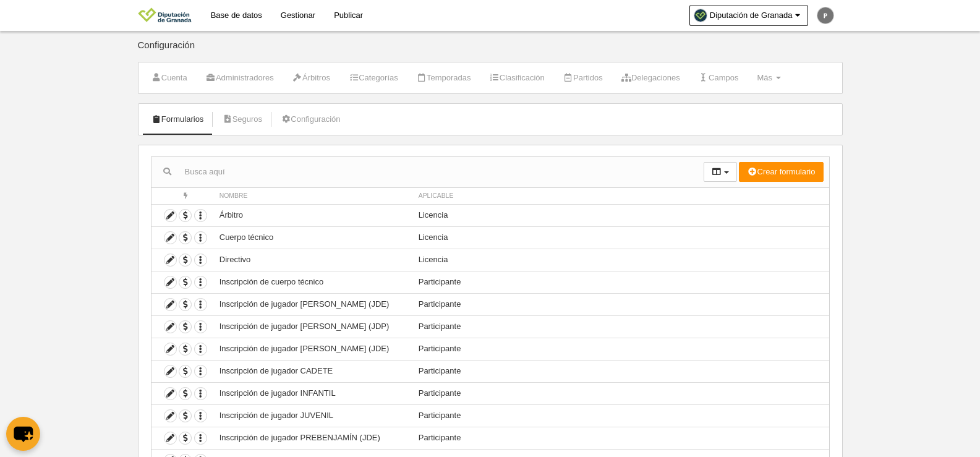 The image size is (980, 457). What do you see at coordinates (177, 119) in the screenshot?
I see `a: Formularios` at bounding box center [177, 119].